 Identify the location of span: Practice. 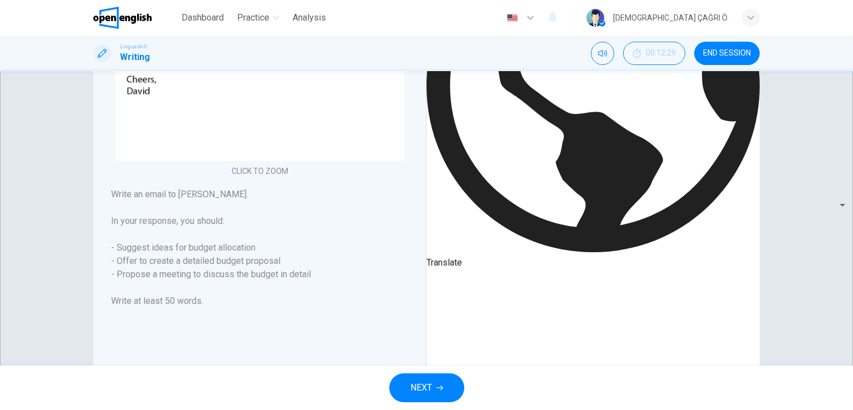
(253, 18).